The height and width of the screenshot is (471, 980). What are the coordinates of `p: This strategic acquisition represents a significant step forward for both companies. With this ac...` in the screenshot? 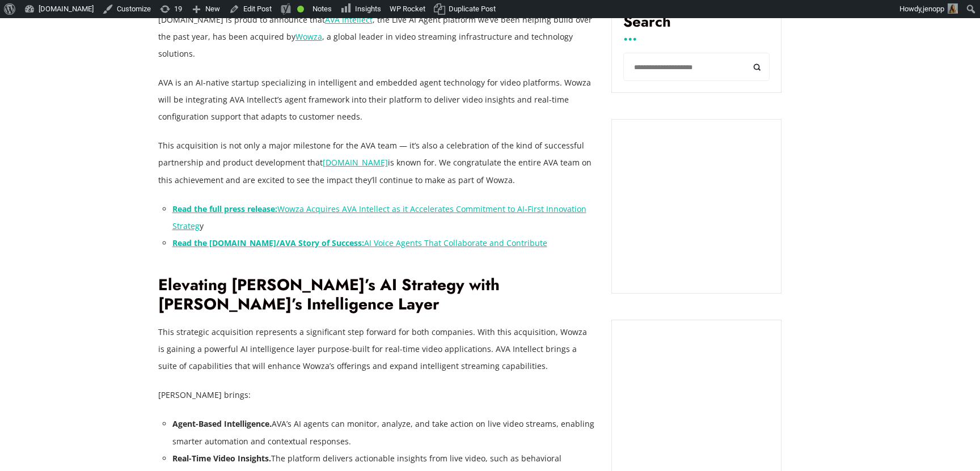 It's located at (376, 349).